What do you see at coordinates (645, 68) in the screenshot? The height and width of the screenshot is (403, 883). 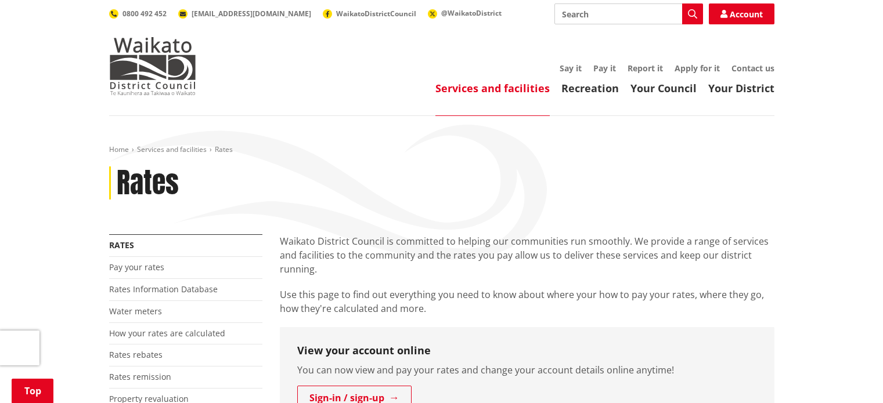 I see `a: Report it` at bounding box center [645, 68].